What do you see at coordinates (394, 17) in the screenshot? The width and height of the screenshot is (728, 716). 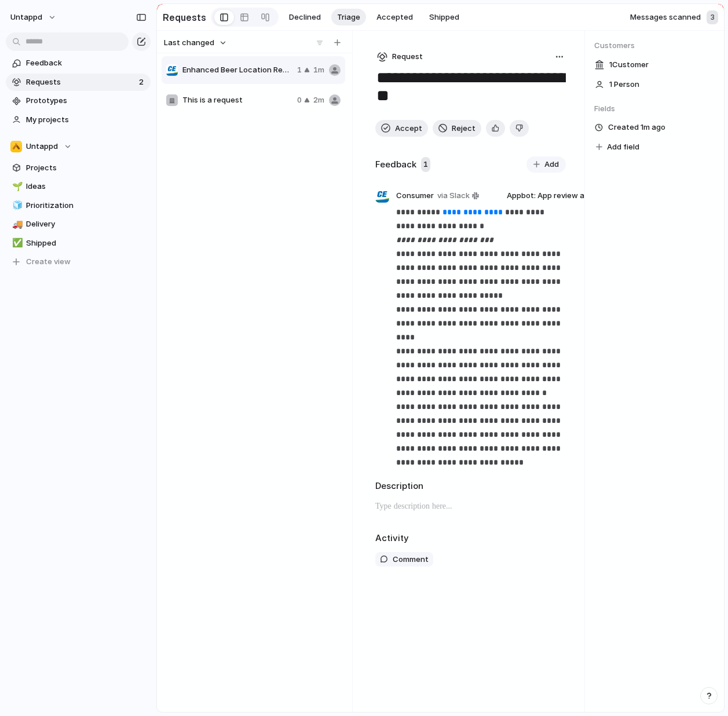 I see `button: Accepted` at bounding box center [394, 17].